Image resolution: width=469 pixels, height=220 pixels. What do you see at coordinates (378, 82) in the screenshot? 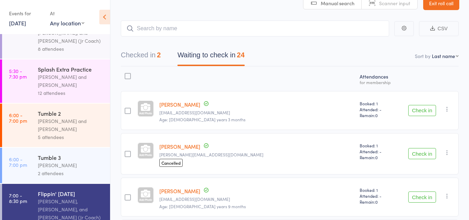
I see `div: for membership` at bounding box center [378, 82].